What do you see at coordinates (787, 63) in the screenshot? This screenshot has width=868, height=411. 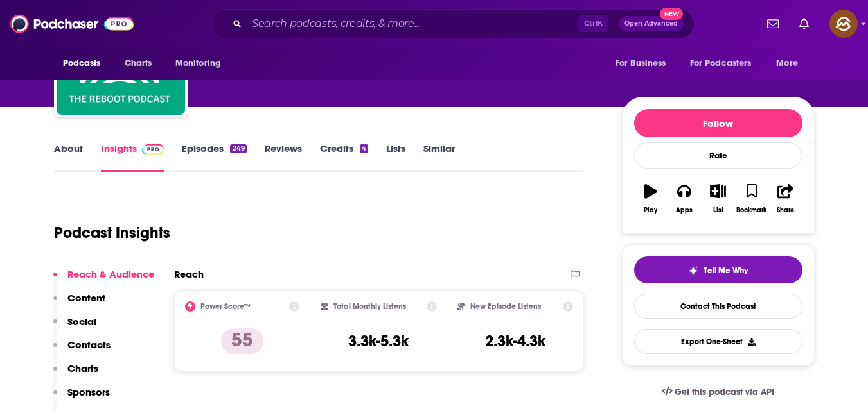 I see `span: More` at bounding box center [787, 63].